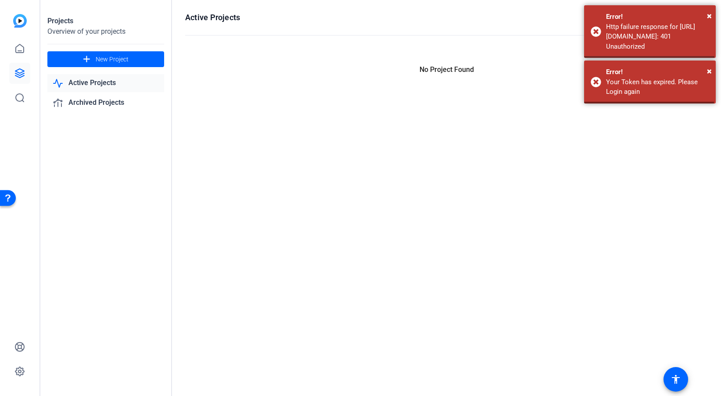  What do you see at coordinates (106, 21) in the screenshot?
I see `div: Projects` at bounding box center [106, 21].